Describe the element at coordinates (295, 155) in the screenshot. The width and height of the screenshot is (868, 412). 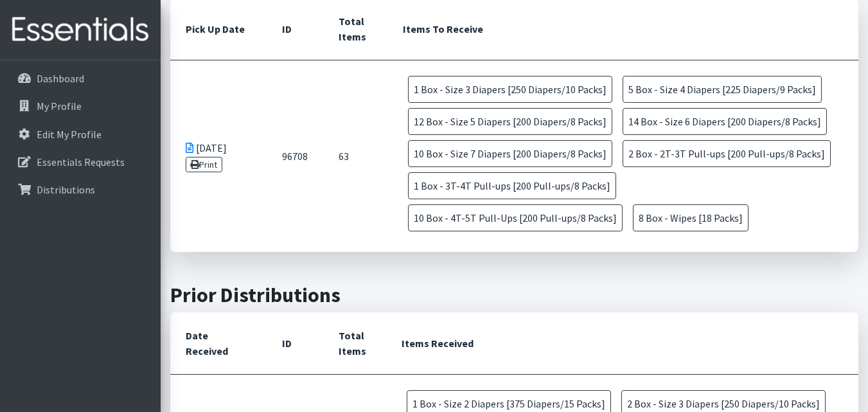
I see `td: 96708` at that location.